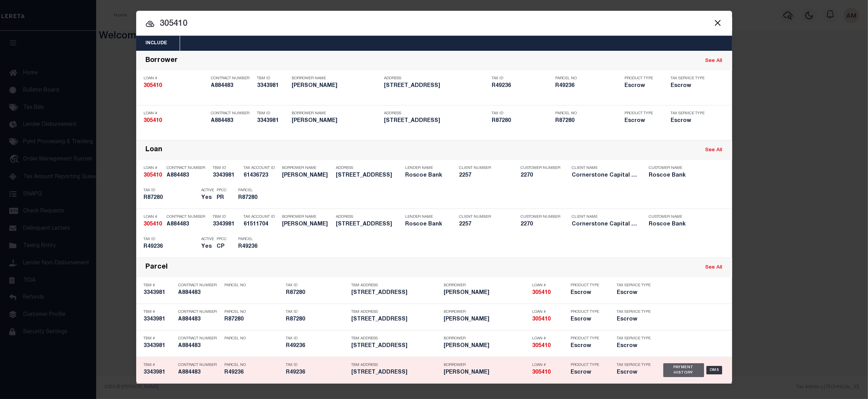  I want to click on p: Tax Service Type, so click(634, 365).